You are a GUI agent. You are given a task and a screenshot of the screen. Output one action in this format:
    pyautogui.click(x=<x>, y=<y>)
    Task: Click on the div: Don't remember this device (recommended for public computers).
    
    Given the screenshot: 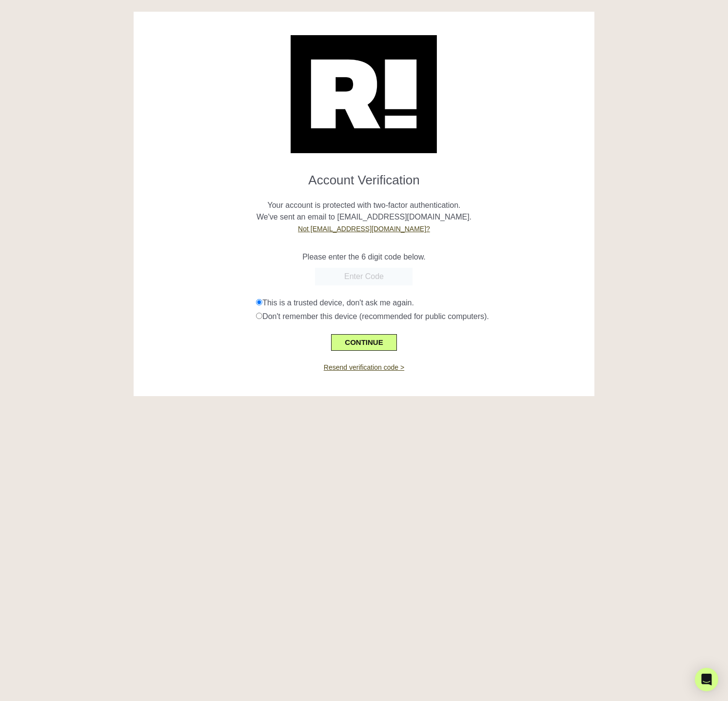 What is the action you would take?
    pyautogui.click(x=421, y=317)
    